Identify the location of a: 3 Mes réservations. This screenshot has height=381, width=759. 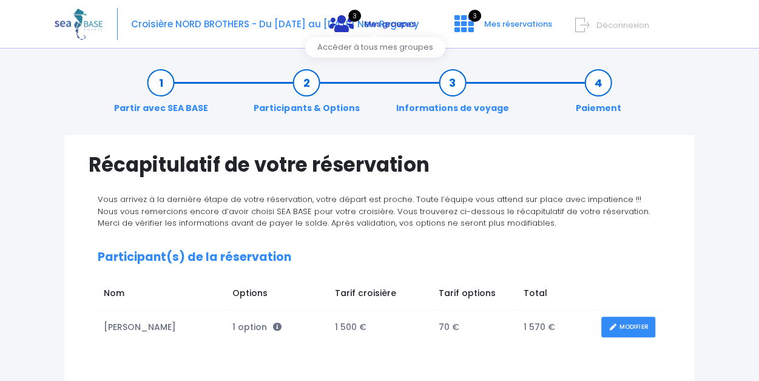
(502, 28).